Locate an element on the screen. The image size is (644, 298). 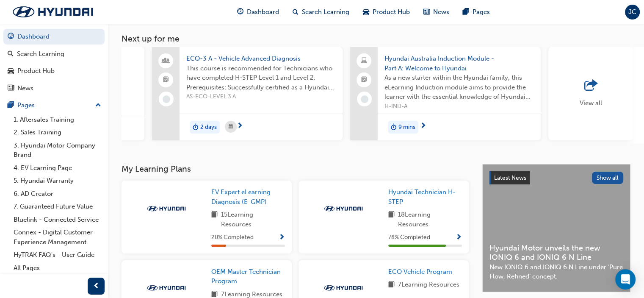
h3: Next up for me is located at coordinates (376, 38).